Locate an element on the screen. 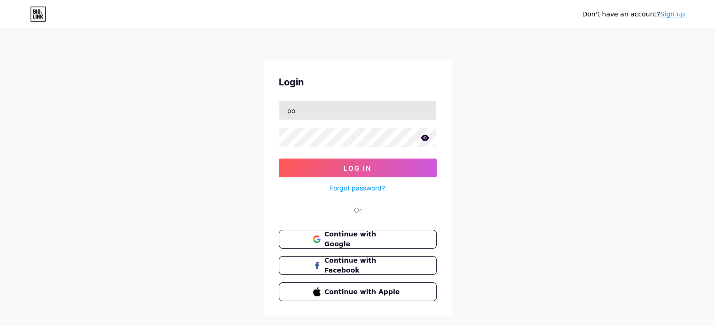 Image resolution: width=715 pixels, height=326 pixels. div: Or is located at coordinates (357, 210).